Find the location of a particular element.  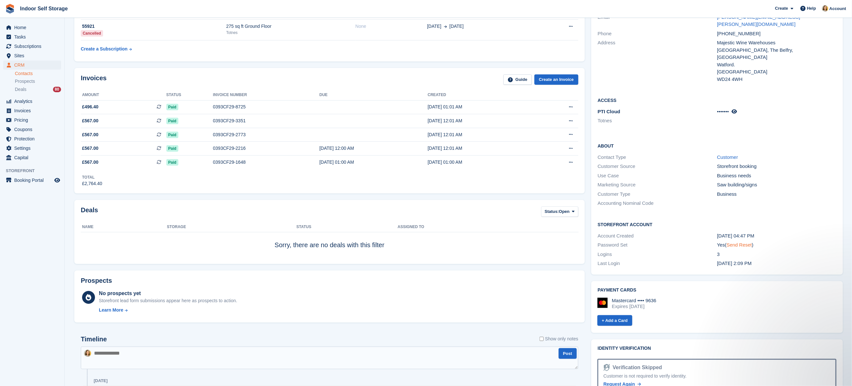

time: 2025-09-18 13:09:47 UTC is located at coordinates (734, 263).